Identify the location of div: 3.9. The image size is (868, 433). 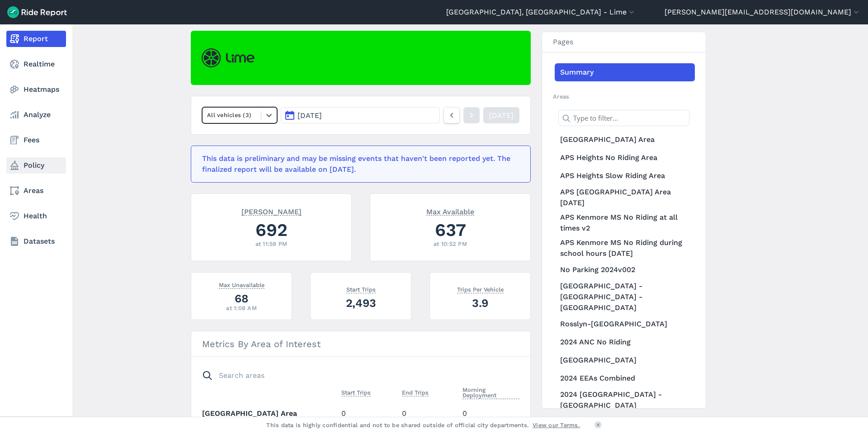
(480, 303).